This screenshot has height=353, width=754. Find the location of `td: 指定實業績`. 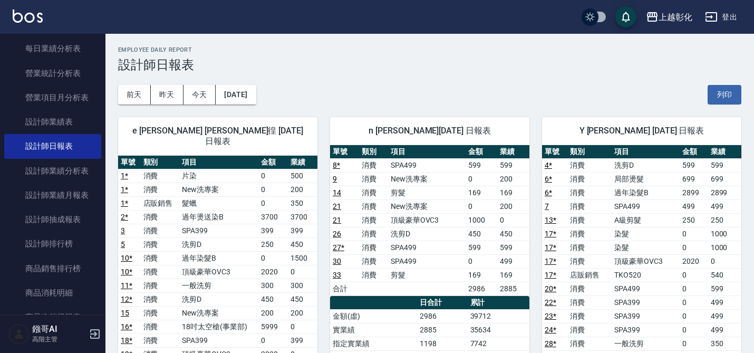

td: 指定實業績 is located at coordinates (373, 343).